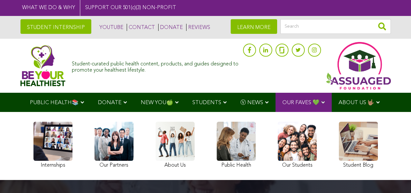 This screenshot has width=411, height=193. Describe the element at coordinates (301, 102) in the screenshot. I see `span: OUR FAVES 💚` at that location.